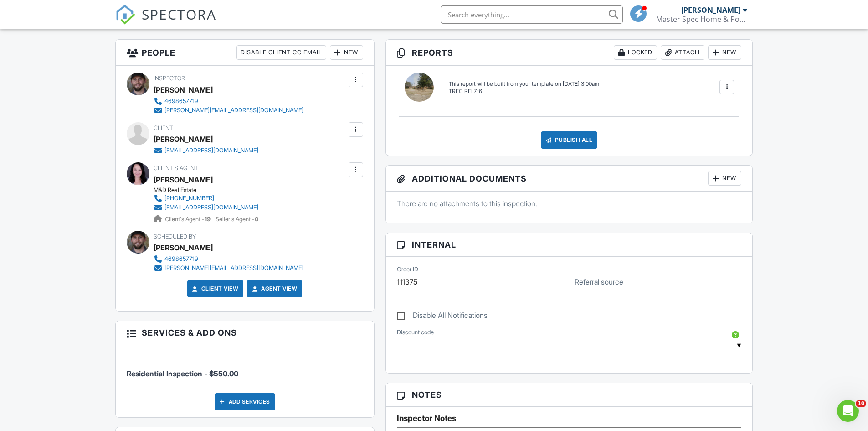 This screenshot has height=431, width=868. I want to click on img: The Best Home Inspection Software - Spectora, so click(125, 15).